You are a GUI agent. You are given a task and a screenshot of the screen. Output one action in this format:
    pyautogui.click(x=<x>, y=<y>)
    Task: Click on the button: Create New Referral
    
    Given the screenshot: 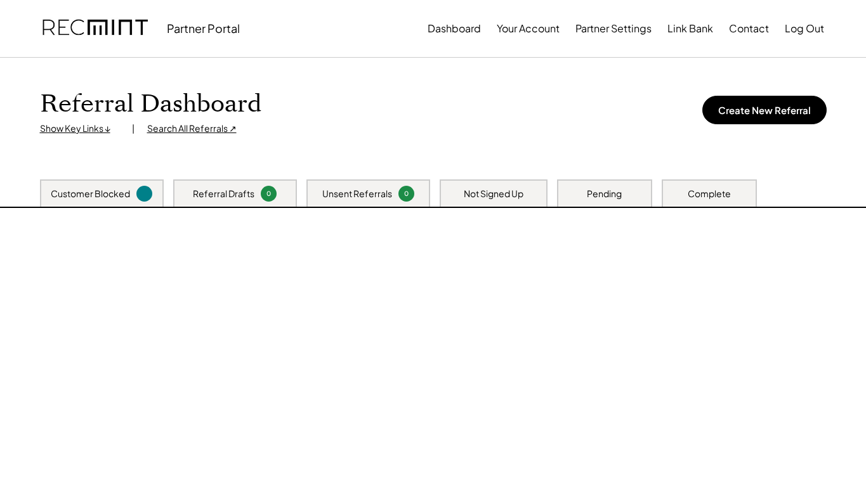 What is the action you would take?
    pyautogui.click(x=764, y=110)
    